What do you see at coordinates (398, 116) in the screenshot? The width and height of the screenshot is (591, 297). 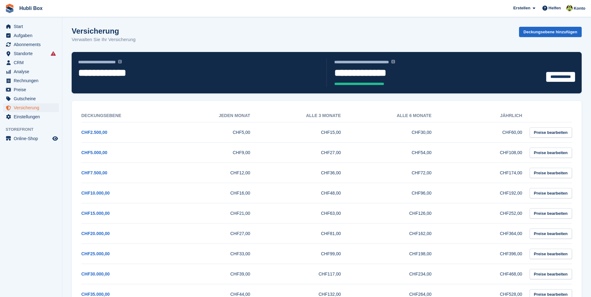 I see `th: Alle 6 monate` at bounding box center [398, 116].